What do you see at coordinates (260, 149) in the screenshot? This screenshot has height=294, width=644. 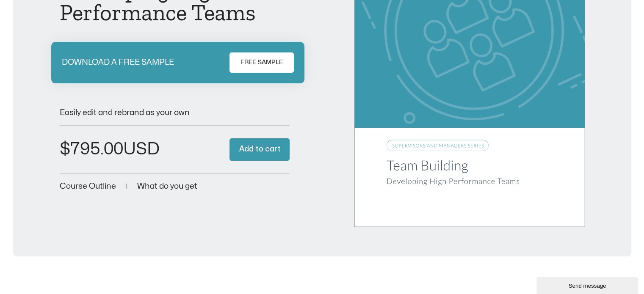 I see `button: Add to cart` at bounding box center [260, 149].